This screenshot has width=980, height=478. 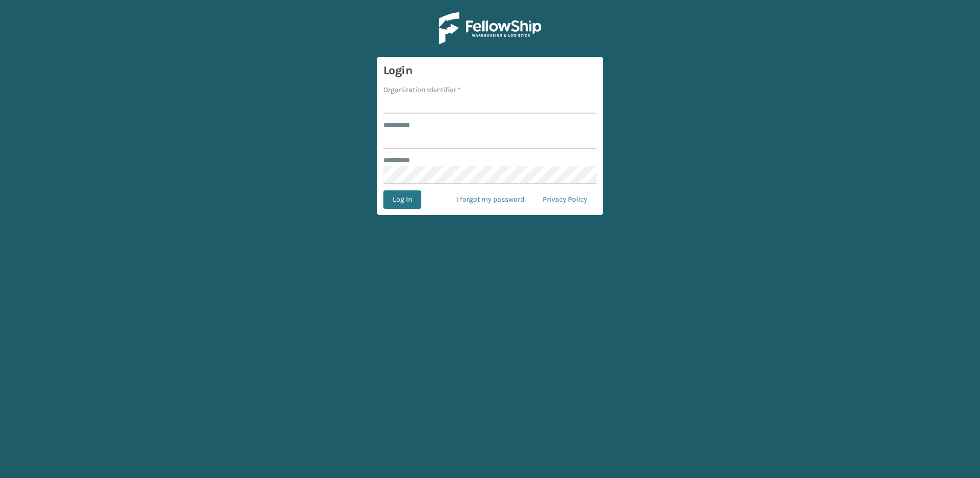 I want to click on a: Privacy Policy, so click(x=565, y=199).